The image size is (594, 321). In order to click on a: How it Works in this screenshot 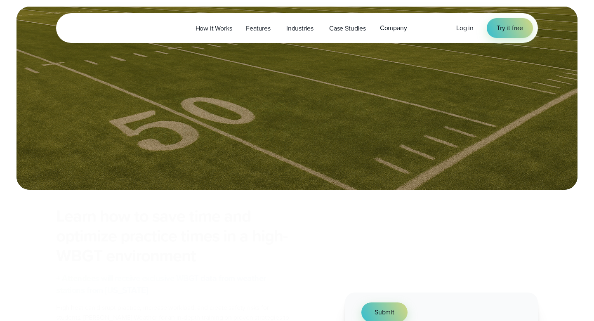, I will do `click(213, 28)`.